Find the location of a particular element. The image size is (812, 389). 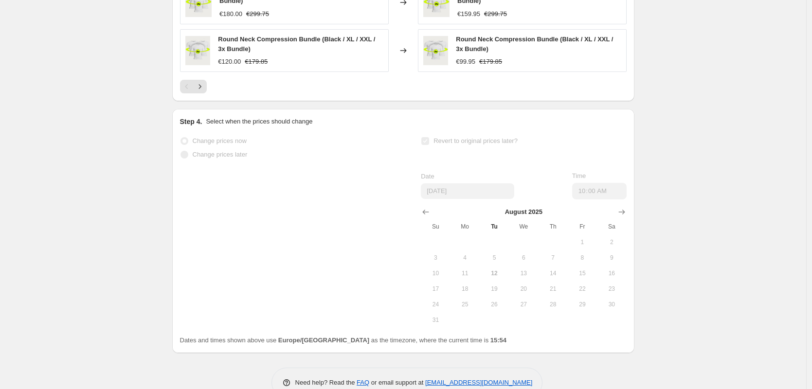

button: Today Tuesday August 12 2025 is located at coordinates (494, 273).